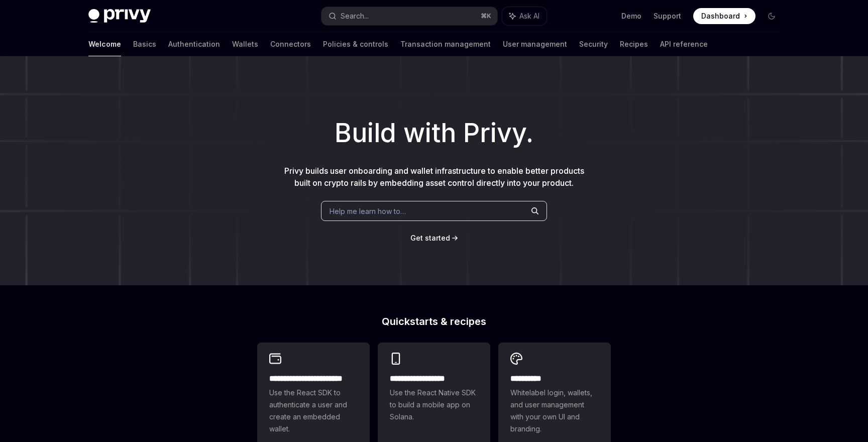 This screenshot has width=868, height=442. What do you see at coordinates (368, 211) in the screenshot?
I see `span: Help me learn how to…` at bounding box center [368, 211].